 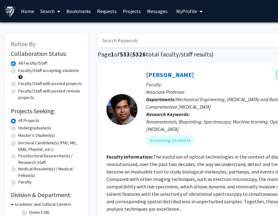 I want to click on label: Undergraduate(s), so click(x=35, y=128).